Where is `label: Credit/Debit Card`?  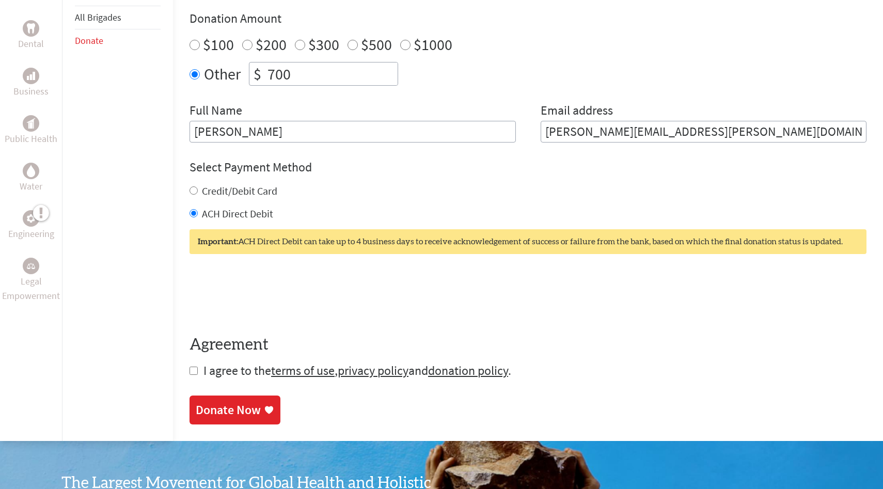
label: Credit/Debit Card is located at coordinates (240, 191).